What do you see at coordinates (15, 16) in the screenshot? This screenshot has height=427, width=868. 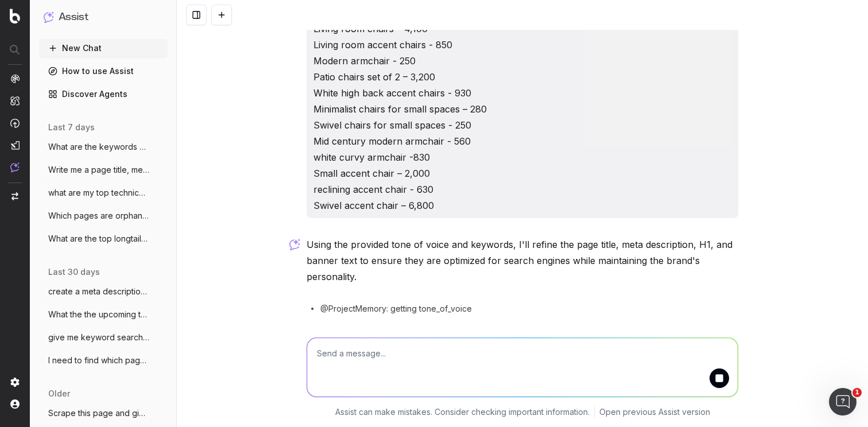 I see `img: Botify logo` at bounding box center [15, 16].